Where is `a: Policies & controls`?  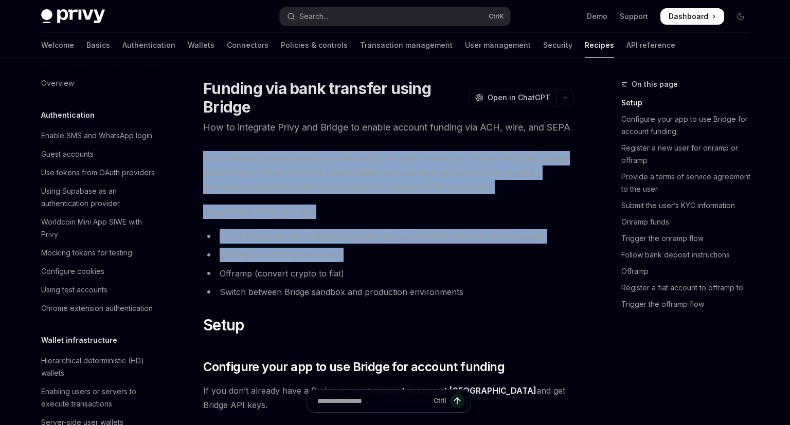 a: Policies & controls is located at coordinates (314, 45).